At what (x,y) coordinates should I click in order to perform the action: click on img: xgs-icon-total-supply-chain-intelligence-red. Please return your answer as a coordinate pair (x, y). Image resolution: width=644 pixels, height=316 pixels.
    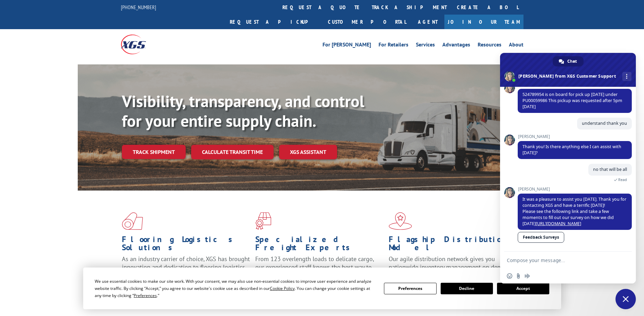
    Looking at the image, I should click on (133, 221).